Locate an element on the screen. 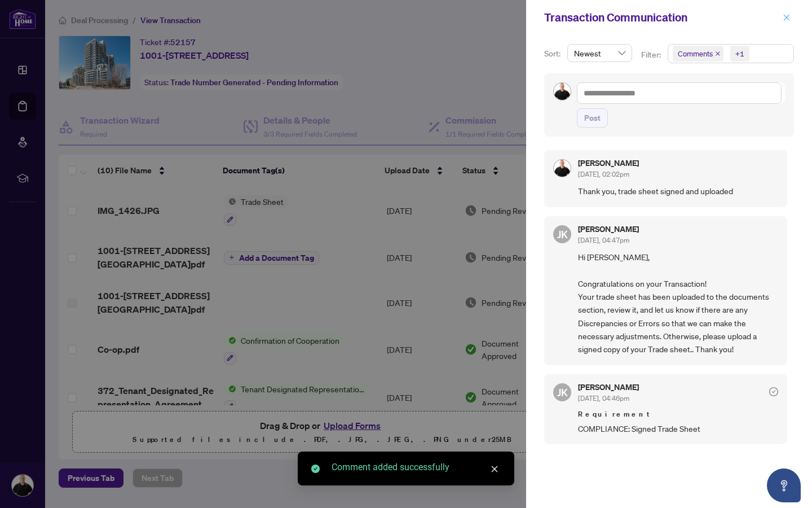 The height and width of the screenshot is (508, 812). span: COMPLIANCE: Signed Trade Sheet is located at coordinates (678, 429).